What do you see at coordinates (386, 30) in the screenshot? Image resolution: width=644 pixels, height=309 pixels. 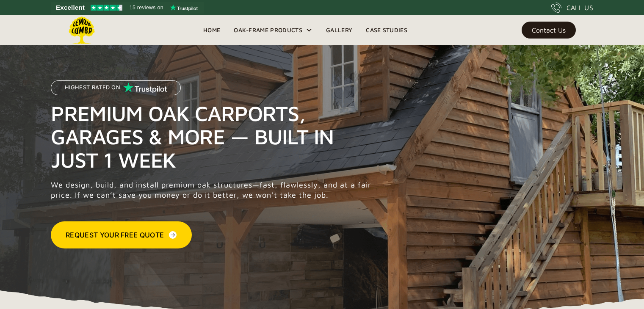 I see `a: Case Studies` at bounding box center [386, 30].